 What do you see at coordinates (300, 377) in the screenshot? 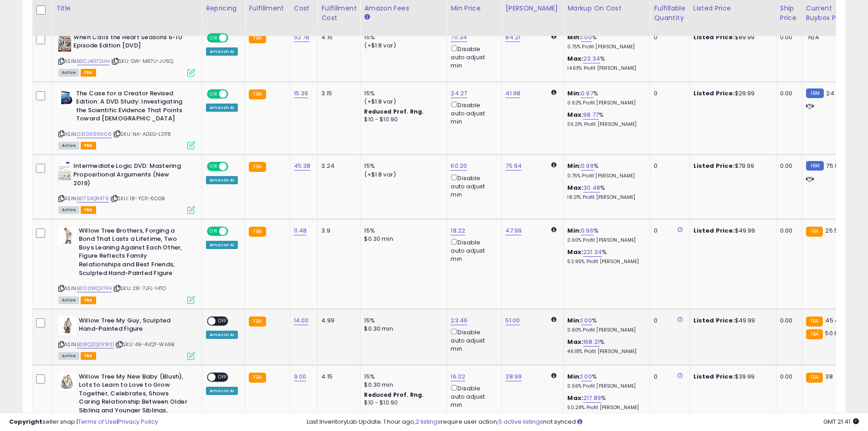
I see `a: 9.00` at bounding box center [300, 377].